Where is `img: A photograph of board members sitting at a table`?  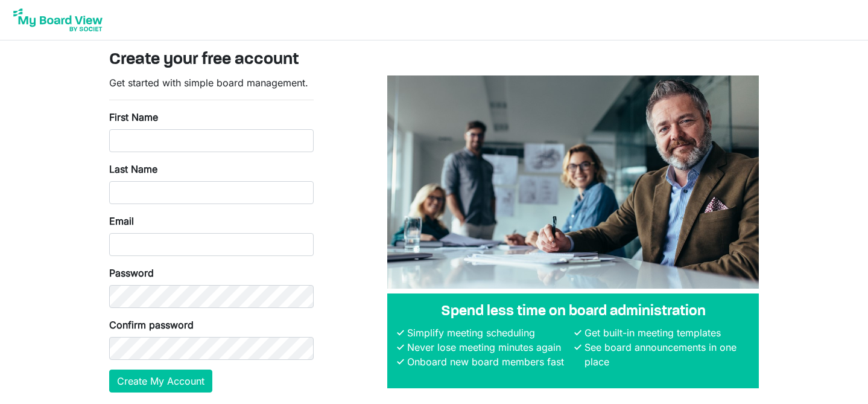 img: A photograph of board members sitting at a table is located at coordinates (573, 182).